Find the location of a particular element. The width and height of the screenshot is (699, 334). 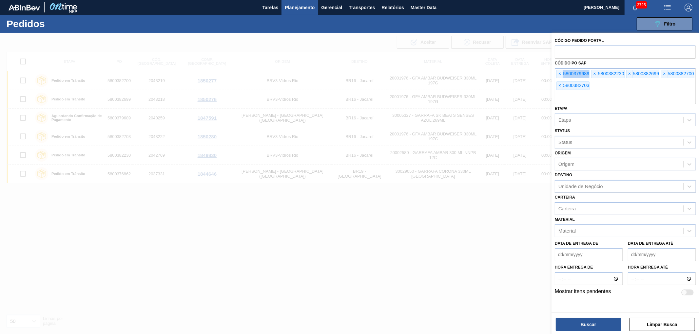

div: 5800379689 is located at coordinates (573, 74).